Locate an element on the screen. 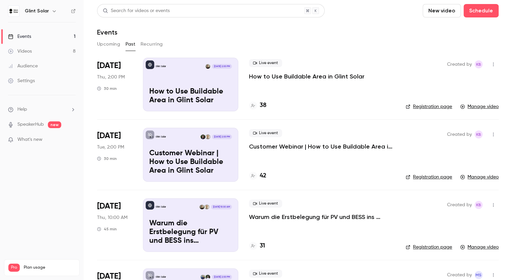 This screenshot has height=280, width=512. span: Pro is located at coordinates (14, 267).